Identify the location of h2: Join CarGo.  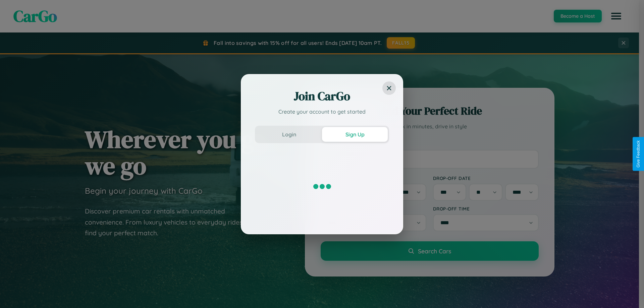
(322, 96).